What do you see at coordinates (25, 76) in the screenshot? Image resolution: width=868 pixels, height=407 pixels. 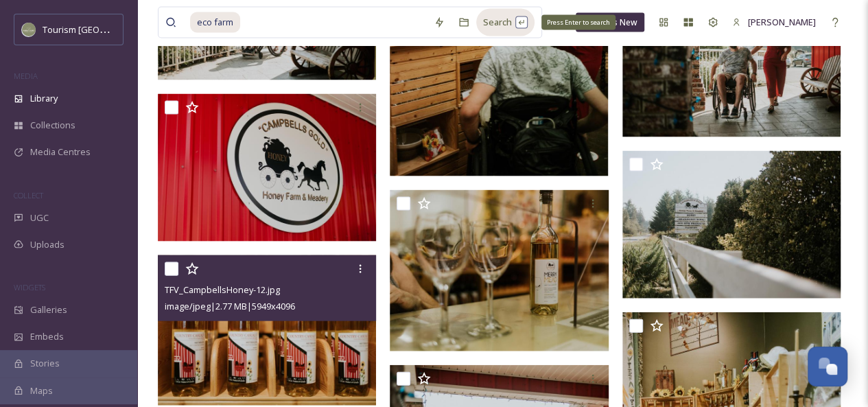 I see `span: MEDIA` at bounding box center [25, 76].